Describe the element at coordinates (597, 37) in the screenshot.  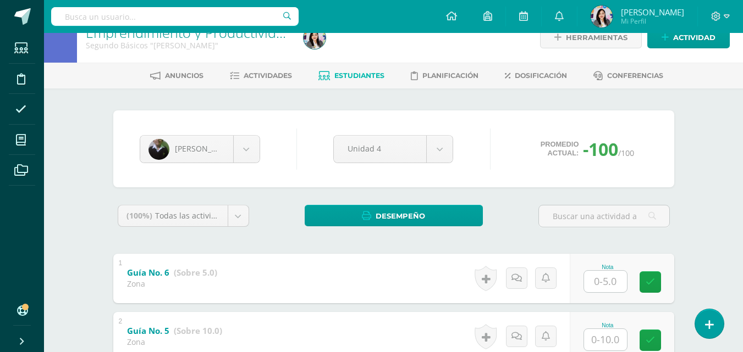
I see `span: Herramientas` at that location.